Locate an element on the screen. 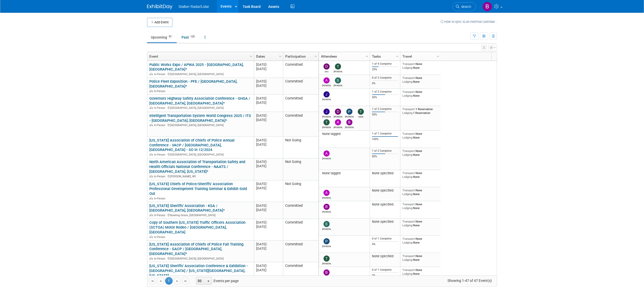  span: Go to the first page is located at coordinates (152, 281).